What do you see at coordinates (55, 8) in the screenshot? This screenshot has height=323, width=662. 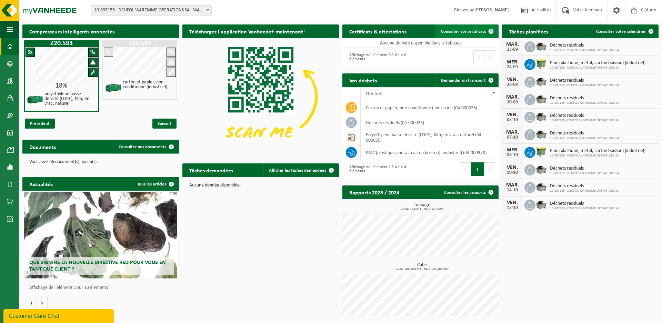 I see `div: Customer Care Chat` at bounding box center [55, 8].